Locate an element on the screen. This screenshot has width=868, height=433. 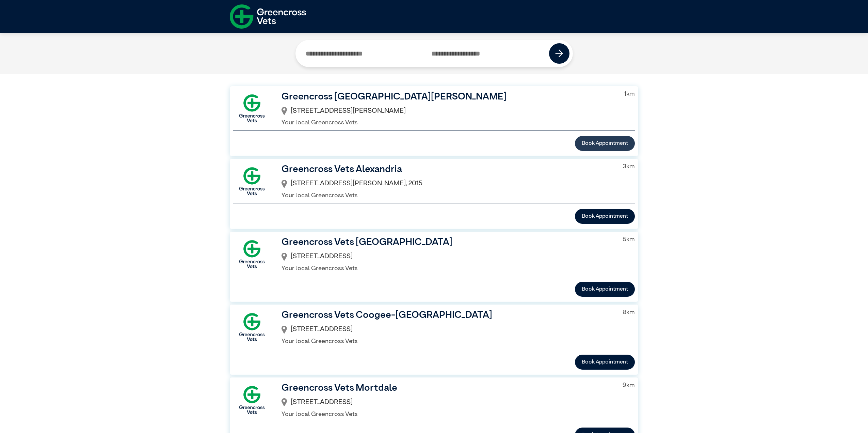
h3: Greencross Vets Alexandria is located at coordinates (446, 169).